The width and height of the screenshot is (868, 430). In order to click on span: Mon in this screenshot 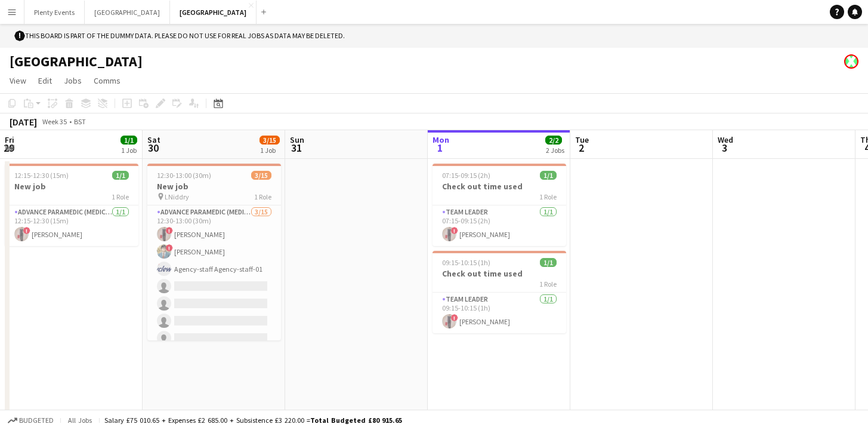, I will do `click(441, 140)`.